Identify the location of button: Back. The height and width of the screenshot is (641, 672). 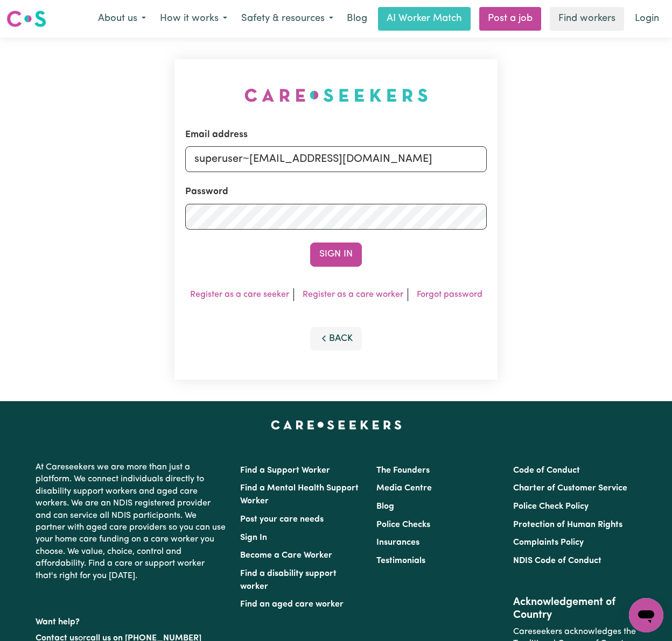
(336, 339).